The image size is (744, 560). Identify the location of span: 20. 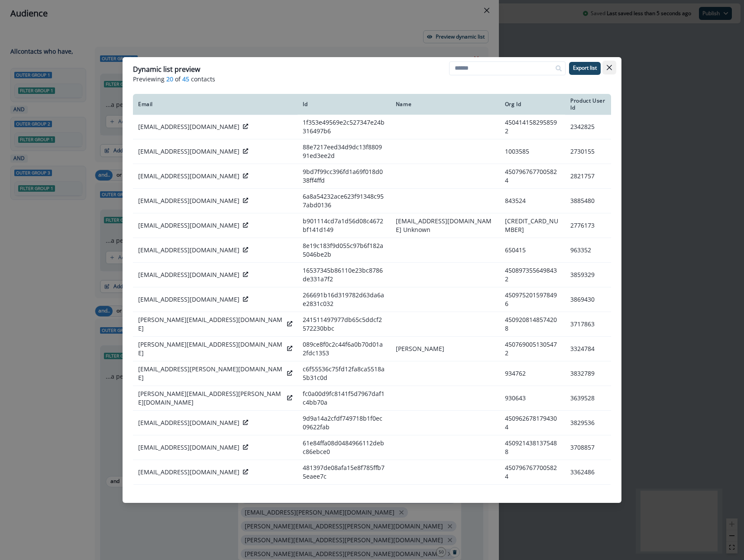
(170, 79).